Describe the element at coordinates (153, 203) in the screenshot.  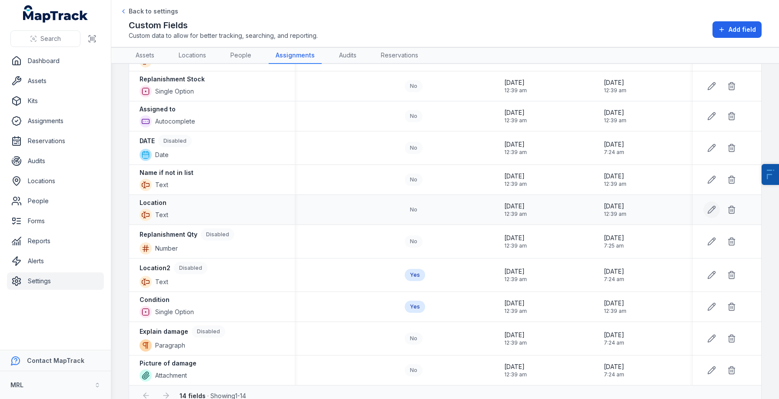
I see `strong: Location` at that location.